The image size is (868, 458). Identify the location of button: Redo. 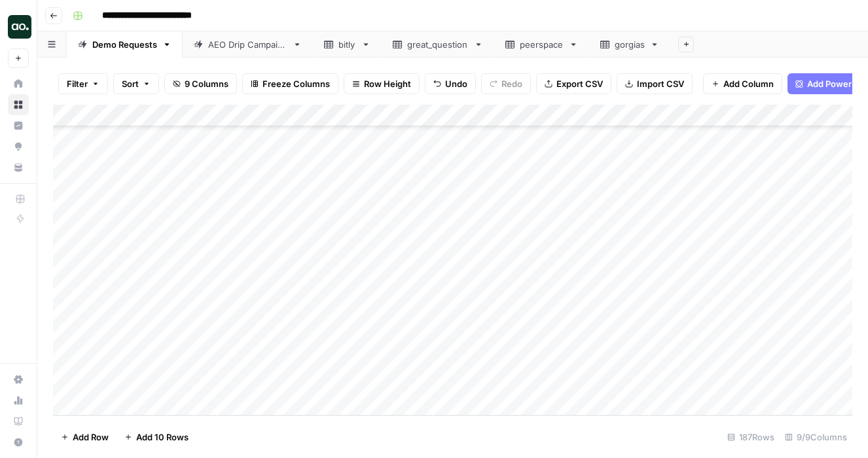
(506, 84).